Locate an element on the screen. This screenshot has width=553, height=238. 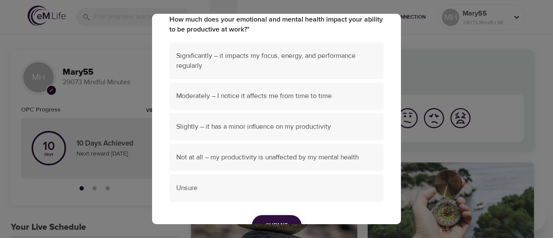
span: Slightly – it has a minor influence on my productivity is located at coordinates (277, 127).